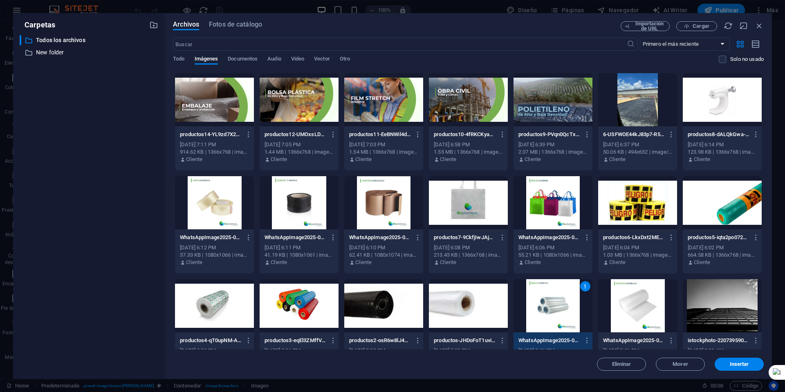 This screenshot has width=785, height=392. What do you see at coordinates (464, 237) in the screenshot?
I see `p: productos7-9CkfjIwJAjCqvcrrZ3WBCg.png` at bounding box center [464, 237].